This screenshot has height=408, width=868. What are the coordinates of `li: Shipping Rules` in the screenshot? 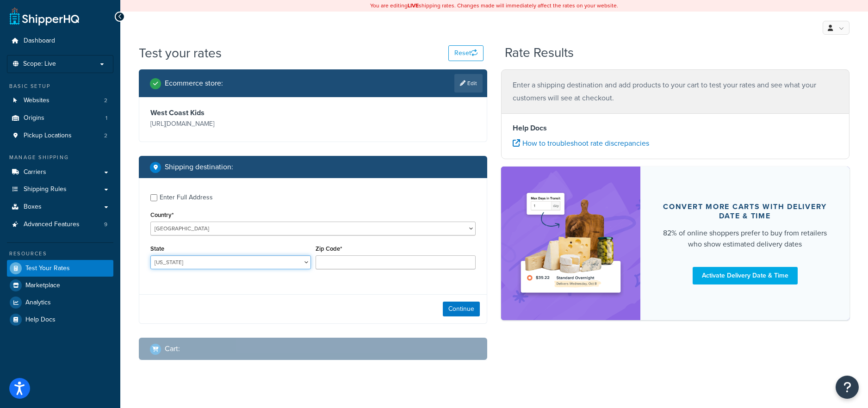 It's located at (60, 189).